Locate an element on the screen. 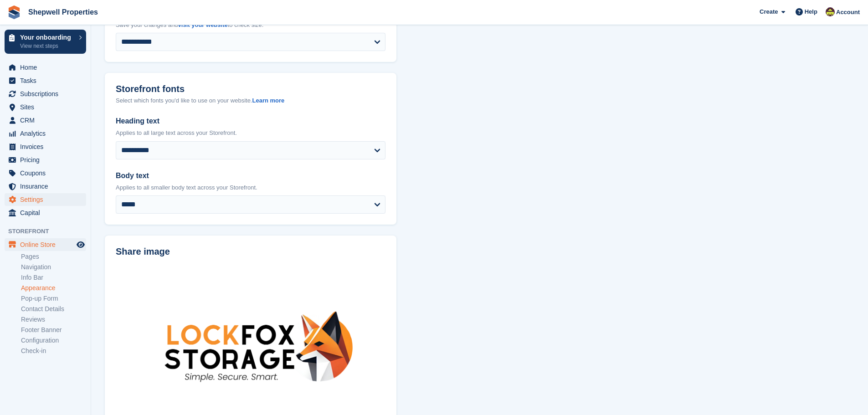 The image size is (868, 415). span: Invoices is located at coordinates (47, 147).